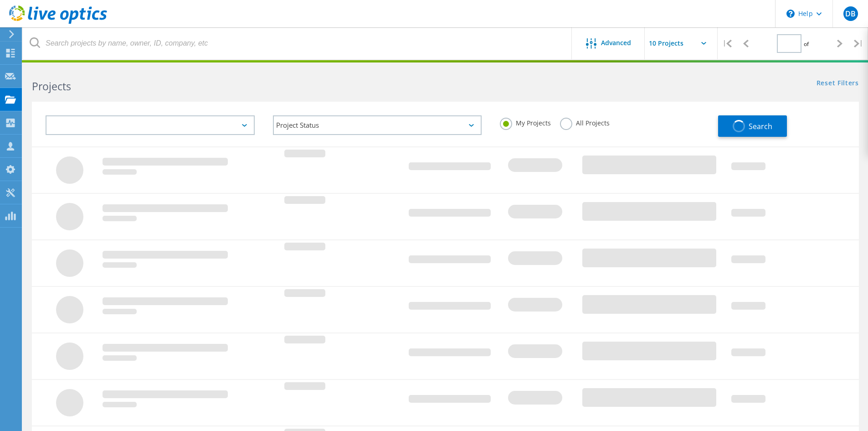  What do you see at coordinates (377, 125) in the screenshot?
I see `div: Project Status` at bounding box center [377, 125].